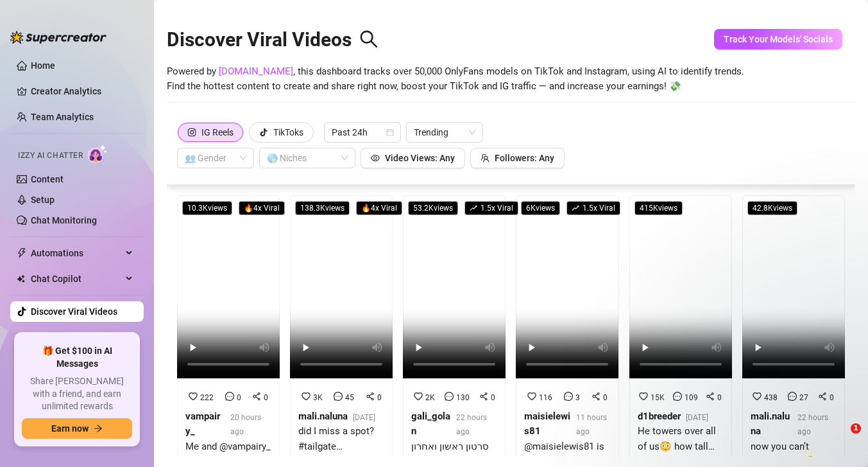 The height and width of the screenshot is (467, 868). Describe the element at coordinates (856, 428) in the screenshot. I see `span: 1` at that location.